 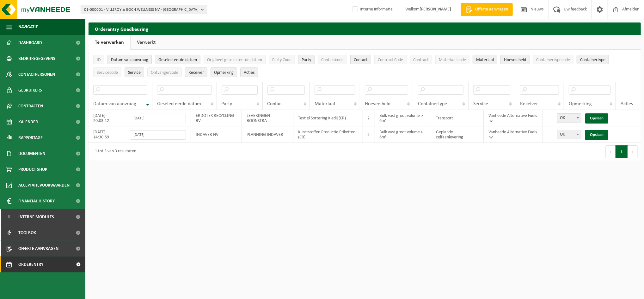 What do you see at coordinates (29, 27) in the screenshot?
I see `span: Navigatie` at bounding box center [29, 27].